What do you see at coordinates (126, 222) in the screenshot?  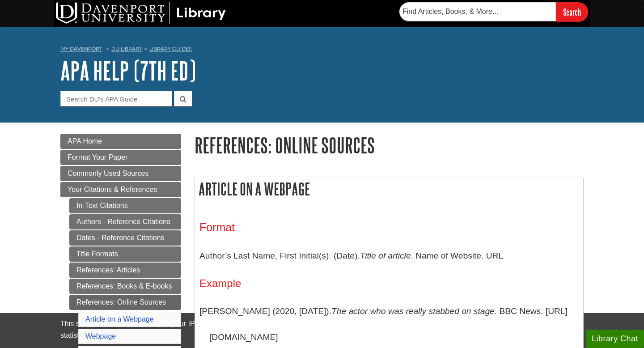 I see `a: Authors - Reference Citations` at bounding box center [126, 222].